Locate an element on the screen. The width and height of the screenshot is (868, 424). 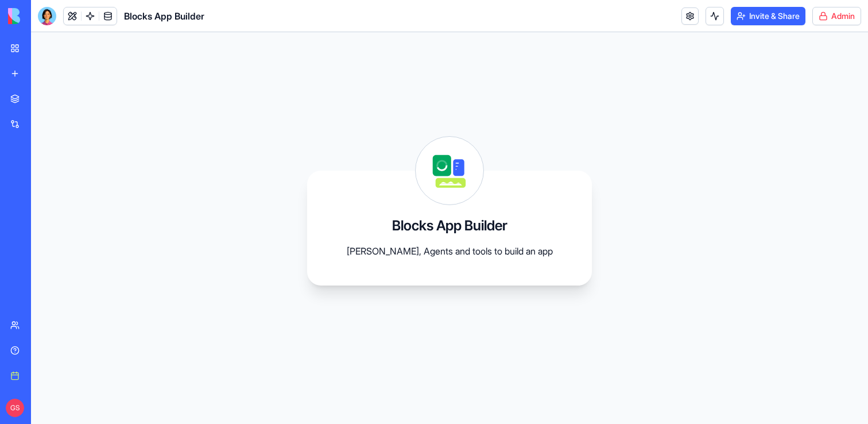
button: Admin is located at coordinates (836, 16).